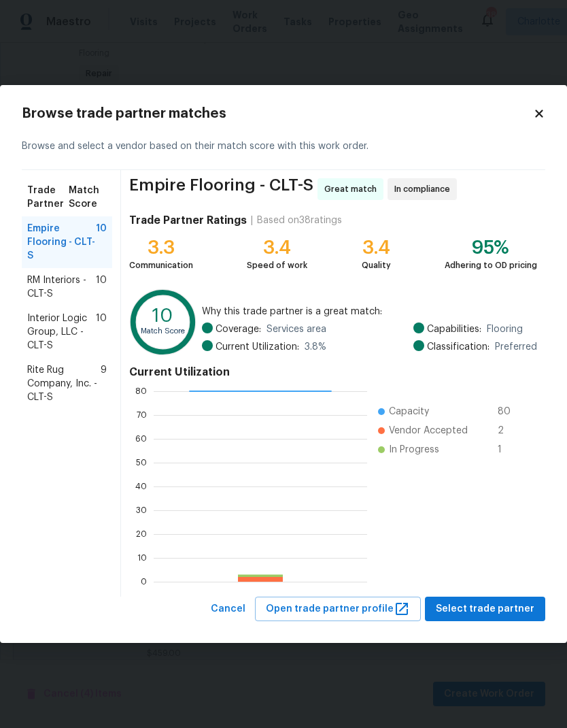 The width and height of the screenshot is (567, 728). I want to click on span: Rite Rug Company, Inc. - CLT-S, so click(64, 383).